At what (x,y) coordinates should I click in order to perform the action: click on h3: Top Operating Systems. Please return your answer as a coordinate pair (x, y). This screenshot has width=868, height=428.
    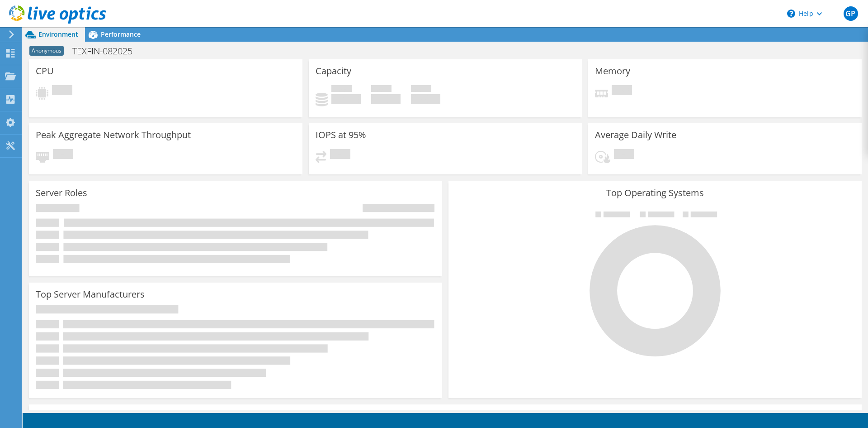
    Looking at the image, I should click on (655, 193).